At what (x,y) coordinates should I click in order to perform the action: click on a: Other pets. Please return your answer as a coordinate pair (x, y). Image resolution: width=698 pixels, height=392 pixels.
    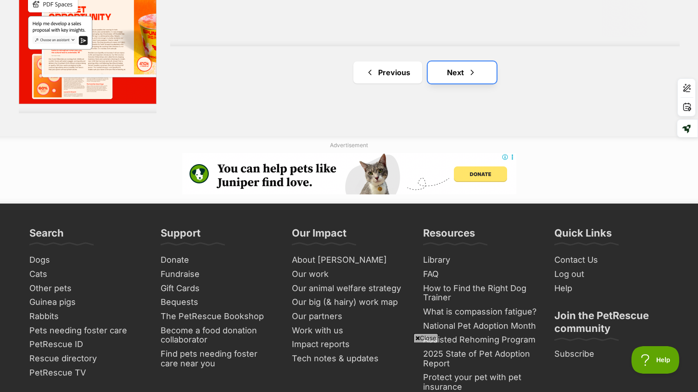
    Looking at the image, I should click on (87, 289).